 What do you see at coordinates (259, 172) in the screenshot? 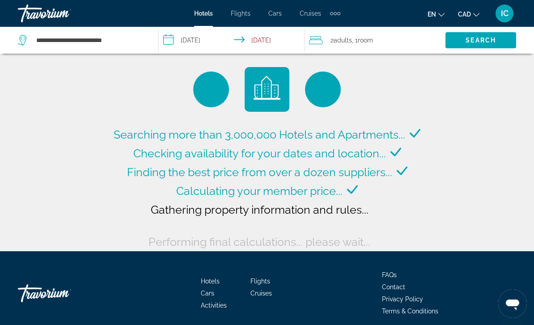
I see `span: Finding the best price from over a dozen suppliers...` at bounding box center [259, 172].